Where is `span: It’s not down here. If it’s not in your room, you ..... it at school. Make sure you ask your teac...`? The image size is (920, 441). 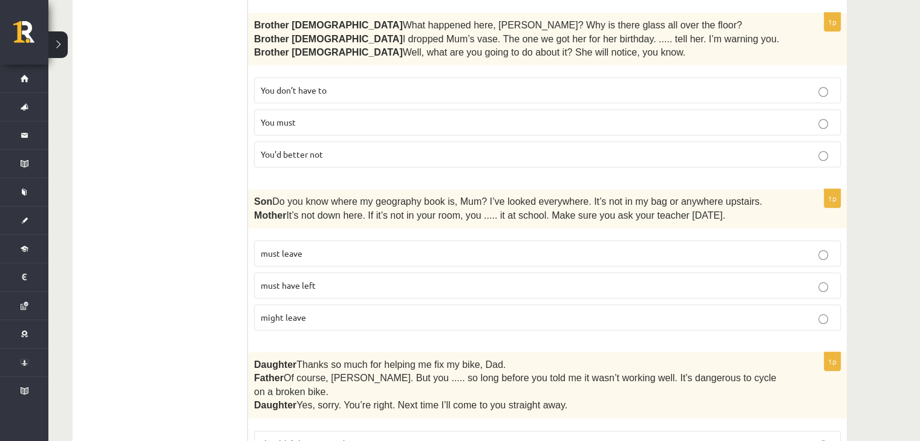
span: It’s not down here. If it’s not in your room, you ..... it at school. Make sure you ask your teac... is located at coordinates (506, 215).